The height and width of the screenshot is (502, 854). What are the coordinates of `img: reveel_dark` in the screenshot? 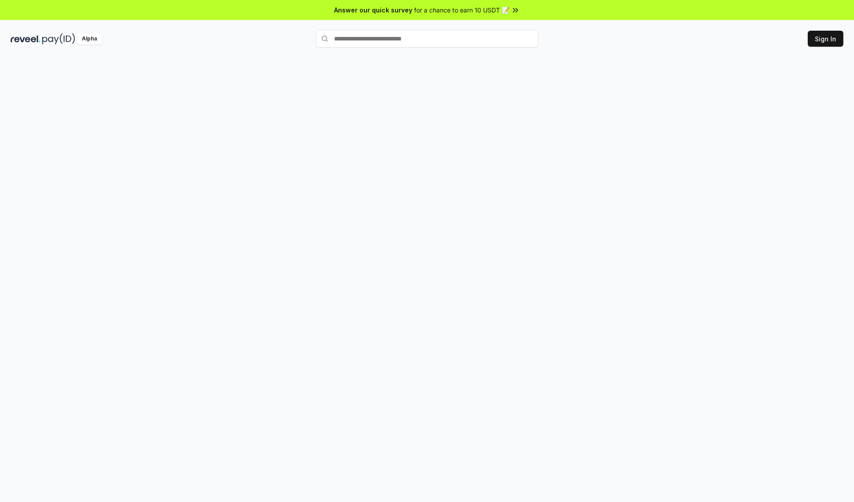 It's located at (25, 39).